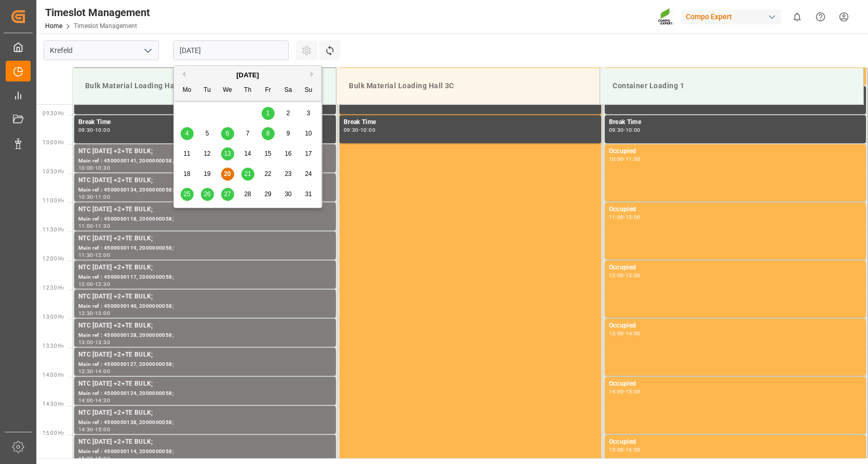  What do you see at coordinates (288, 113) in the screenshot?
I see `div: Choose Saturday, August 2nd, 2025` at bounding box center [288, 113].